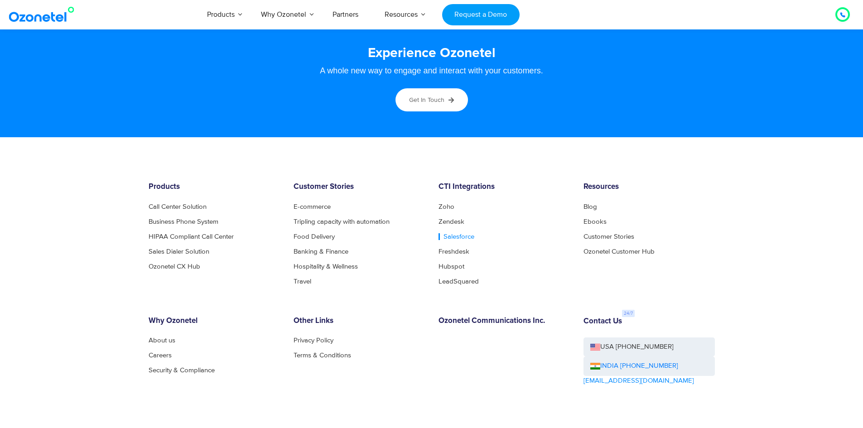 The image size is (863, 428). Describe the element at coordinates (359, 321) in the screenshot. I see `h6: Other Links` at that location.